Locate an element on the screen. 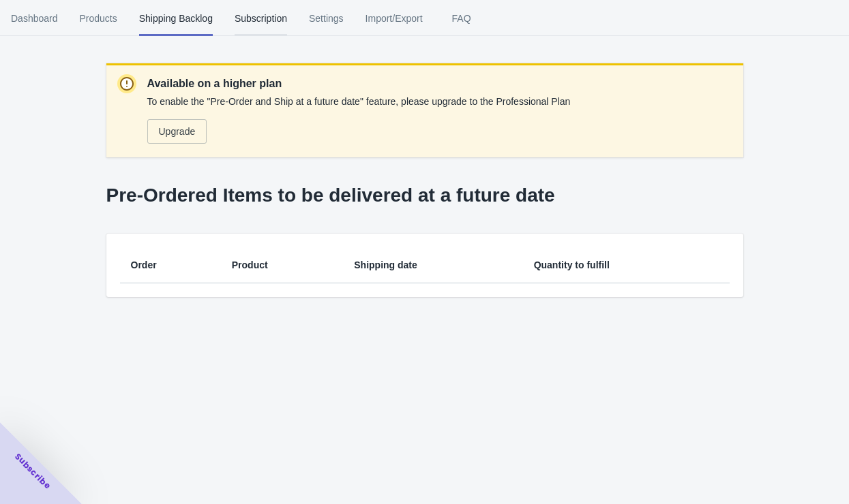 The width and height of the screenshot is (849, 504). span: FAQ is located at coordinates (461, 19).